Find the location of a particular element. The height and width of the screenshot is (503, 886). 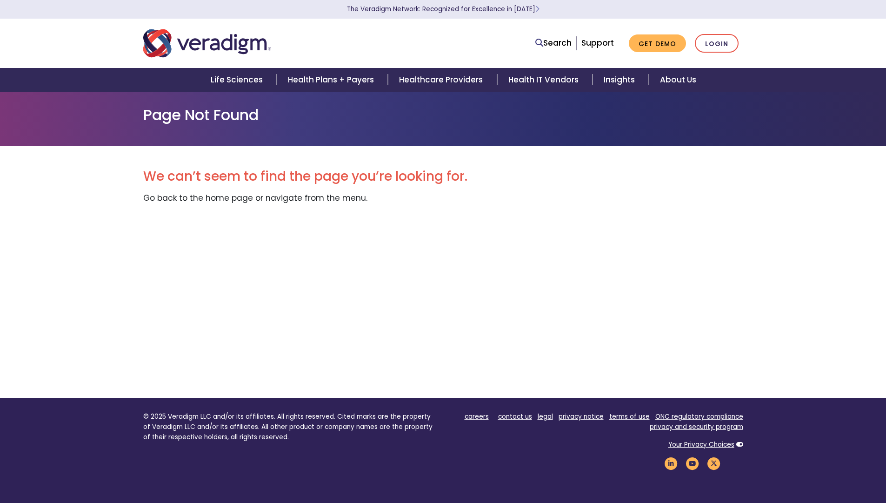

a: contact us is located at coordinates (515, 416).